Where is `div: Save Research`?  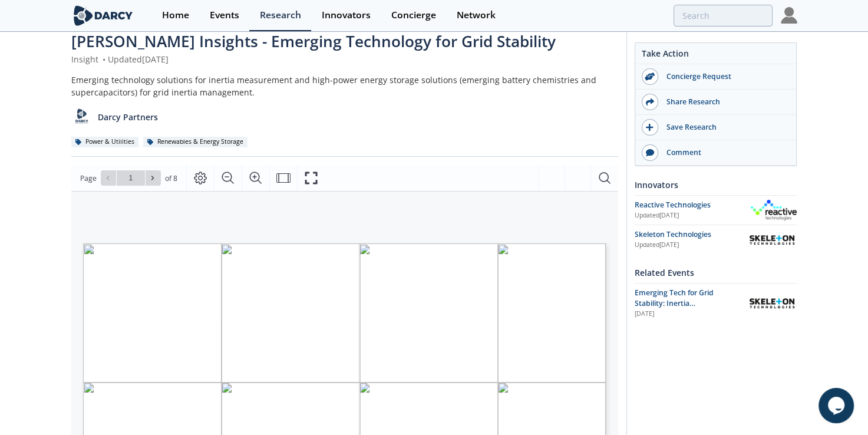 div: Save Research is located at coordinates (725, 127).